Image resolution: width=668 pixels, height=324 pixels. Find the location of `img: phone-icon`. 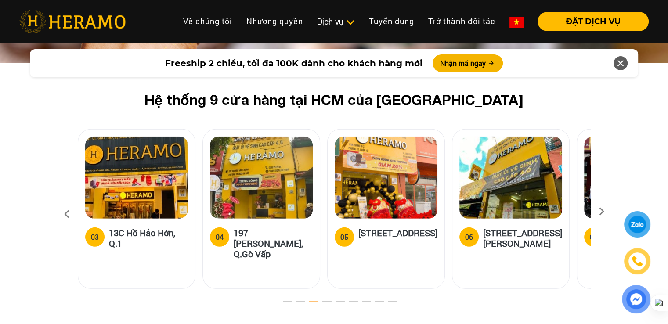

img: phone-icon is located at coordinates (637, 261).